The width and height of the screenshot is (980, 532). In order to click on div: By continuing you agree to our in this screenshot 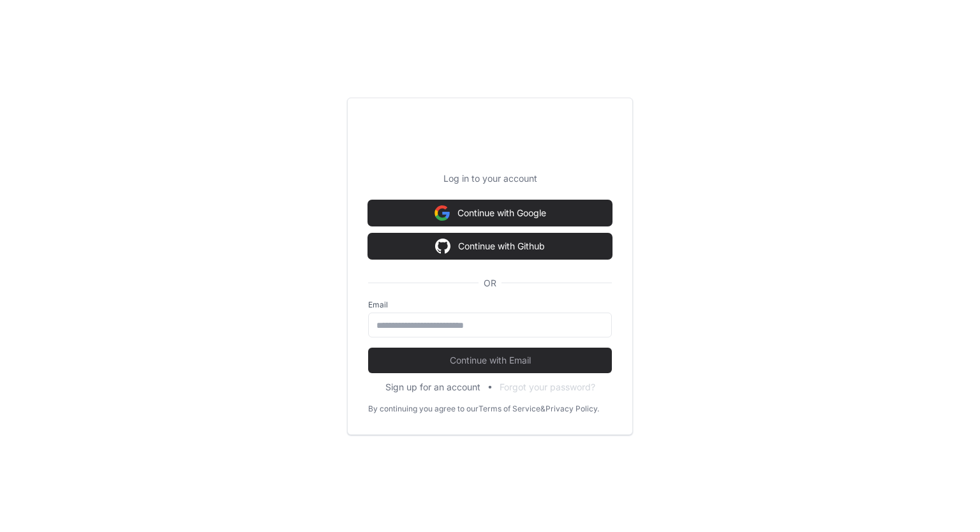, I will do `click(423, 409)`.